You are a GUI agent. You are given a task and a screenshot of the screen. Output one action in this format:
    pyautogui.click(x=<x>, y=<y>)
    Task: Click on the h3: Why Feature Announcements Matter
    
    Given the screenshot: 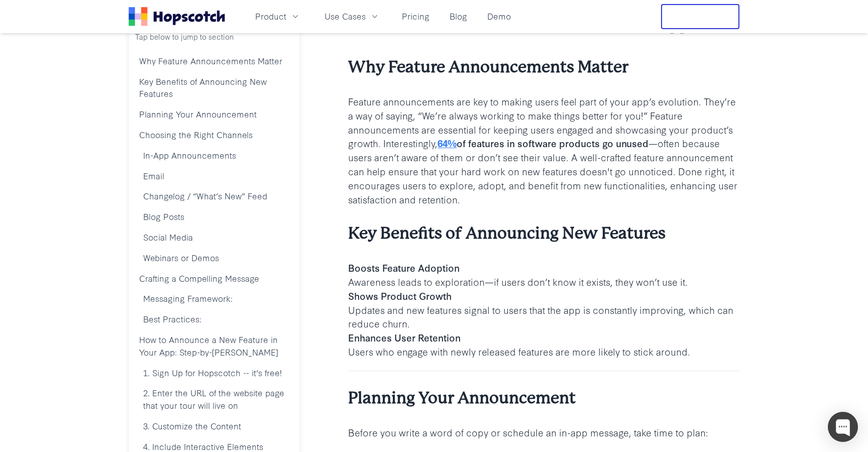 What is the action you would take?
    pyautogui.click(x=543, y=67)
    